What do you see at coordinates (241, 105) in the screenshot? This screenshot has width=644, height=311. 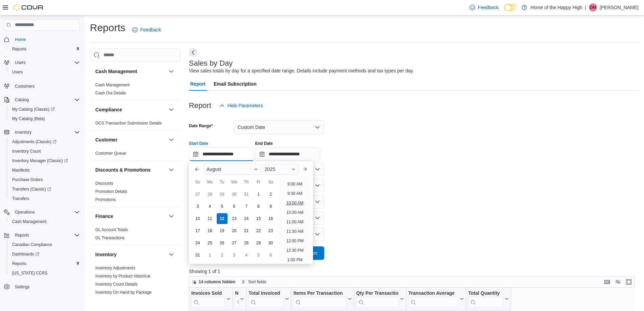 I see `button: Hide Parameters` at bounding box center [241, 105].